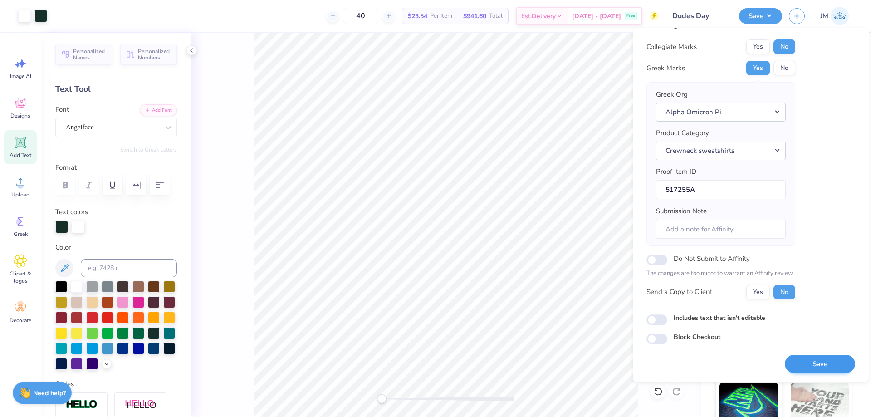 The height and width of the screenshot is (417, 871). Describe the element at coordinates (20, 76) in the screenshot. I see `span: Image AI` at that location.